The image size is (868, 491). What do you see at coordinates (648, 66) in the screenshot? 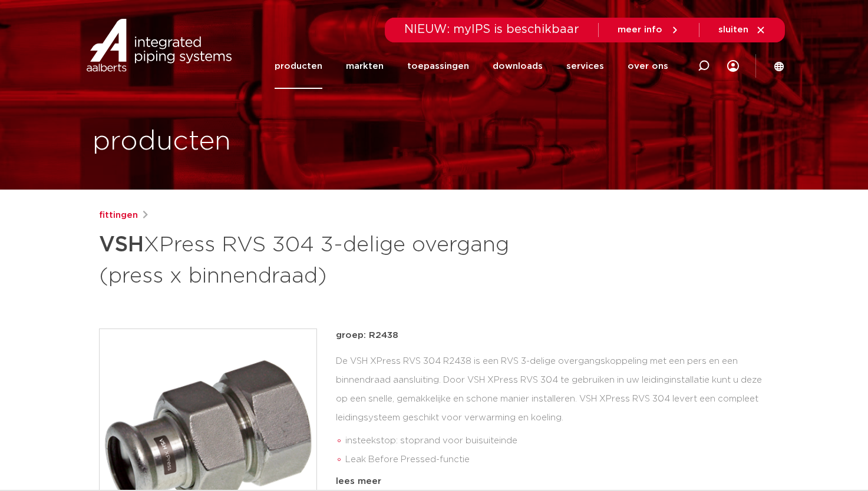
I see `a: over ons` at bounding box center [648, 66].